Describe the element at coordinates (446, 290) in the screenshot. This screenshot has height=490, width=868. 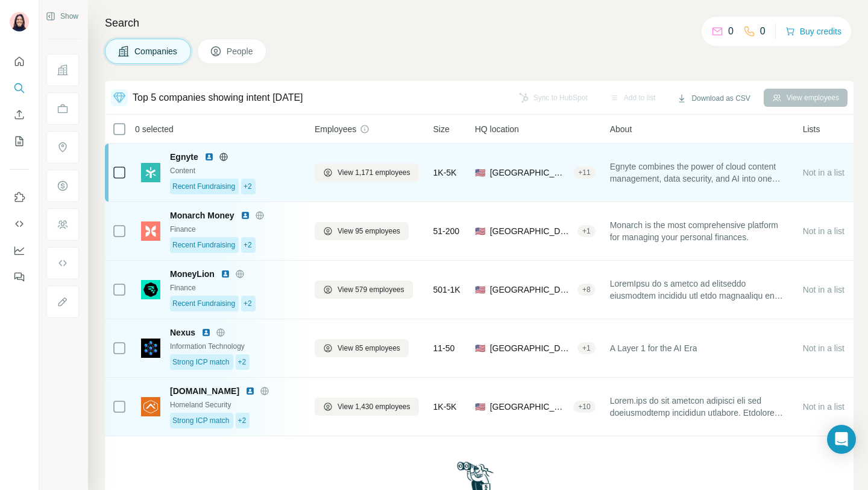
I see `span: 501-1K` at that location.